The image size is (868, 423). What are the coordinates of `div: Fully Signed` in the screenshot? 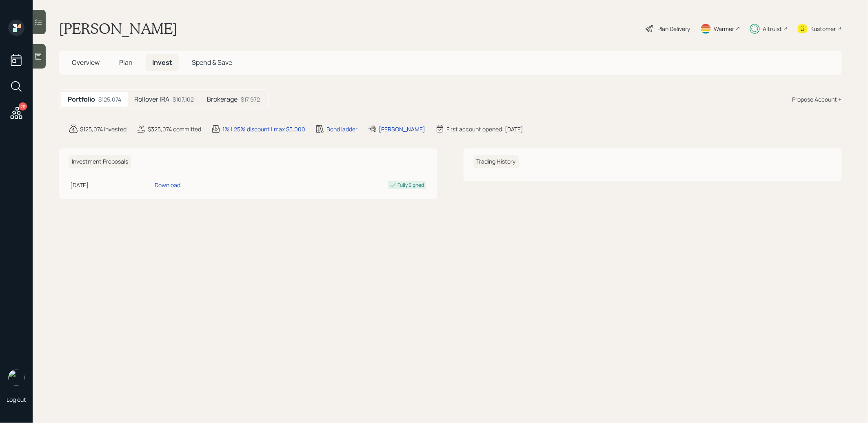 It's located at (411, 185).